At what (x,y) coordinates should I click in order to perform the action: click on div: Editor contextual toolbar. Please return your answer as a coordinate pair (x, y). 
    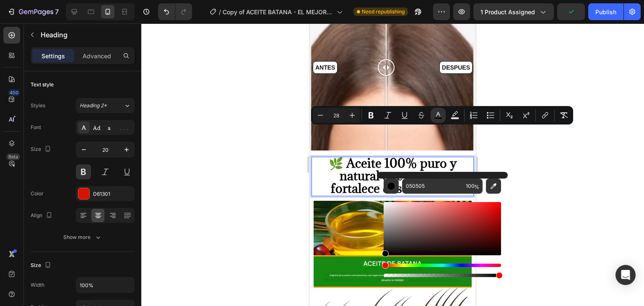
    Looking at the image, I should click on (442, 115).